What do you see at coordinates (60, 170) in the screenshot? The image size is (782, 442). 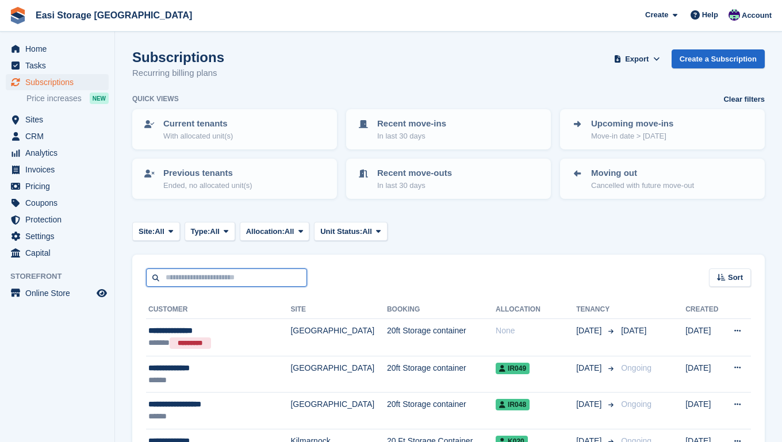 I see `span: Invoices` at bounding box center [60, 170].